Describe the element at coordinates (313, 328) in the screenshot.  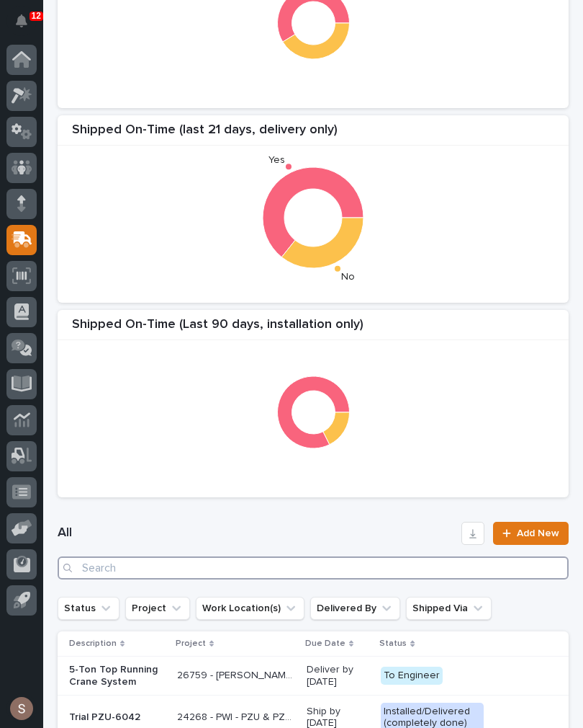
I see `div: Shipped On-Time (Last 90 days, installation only)` at that location.